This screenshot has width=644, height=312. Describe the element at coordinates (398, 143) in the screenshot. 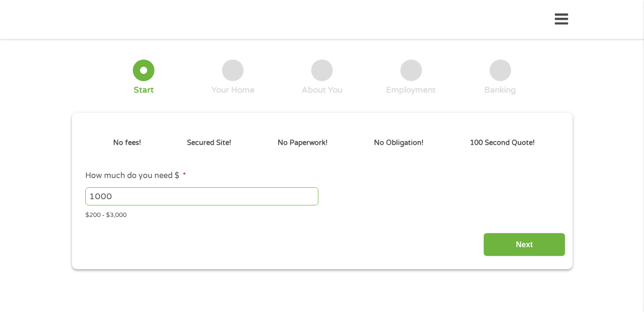

I see `p: No Obligation!` at that location.